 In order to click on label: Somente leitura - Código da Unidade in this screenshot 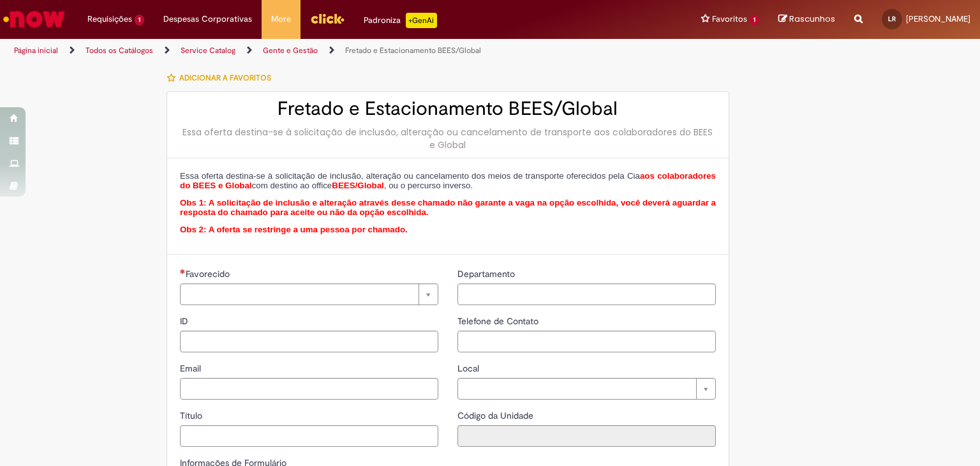, I will do `click(497, 416)`.